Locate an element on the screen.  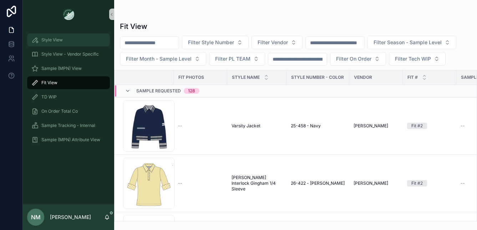
span: 25-458 - Navy is located at coordinates (306, 126).